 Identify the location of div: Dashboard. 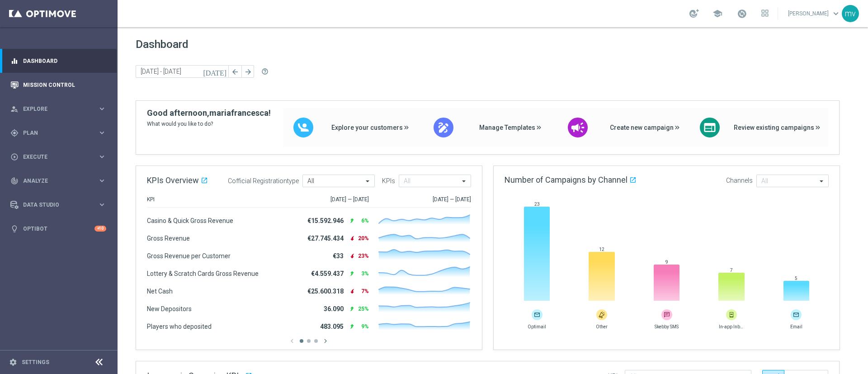
(58, 61).